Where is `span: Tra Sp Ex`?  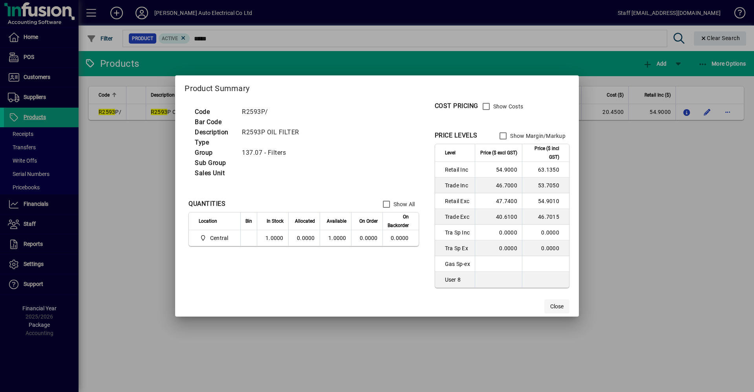 span: Tra Sp Ex is located at coordinates (458, 248).